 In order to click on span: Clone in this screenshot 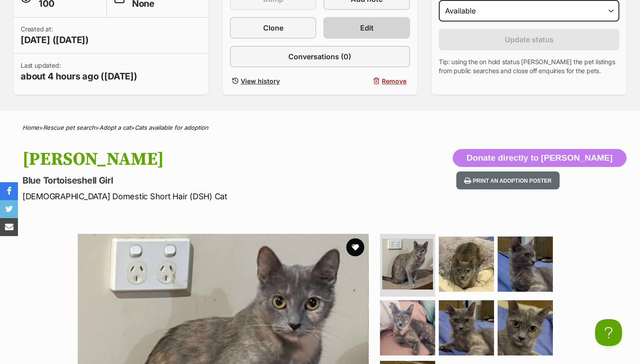, I will do `click(273, 28)`.